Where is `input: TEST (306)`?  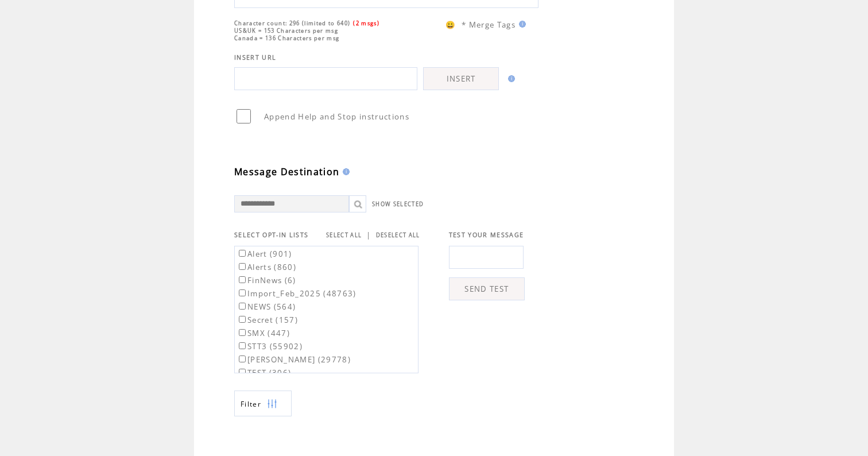
input: TEST (306) is located at coordinates (242, 372).